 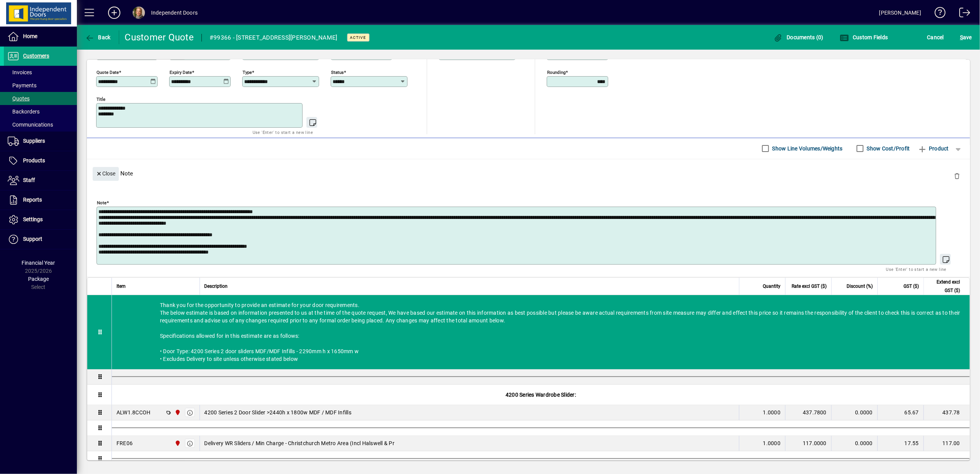 What do you see at coordinates (106, 173) in the screenshot?
I see `app-page-header-button: Close` at bounding box center [106, 173].